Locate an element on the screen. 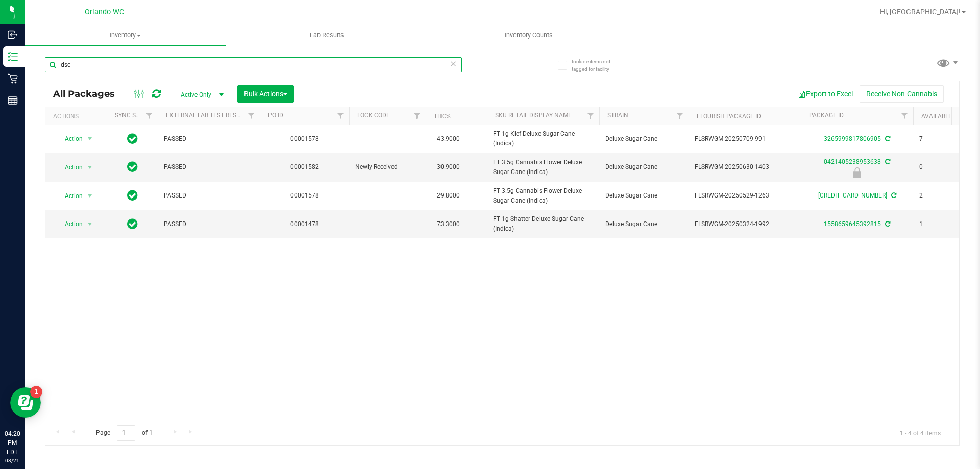 The height and width of the screenshot is (469, 980). inline-svg: Inbound is located at coordinates (13, 35).